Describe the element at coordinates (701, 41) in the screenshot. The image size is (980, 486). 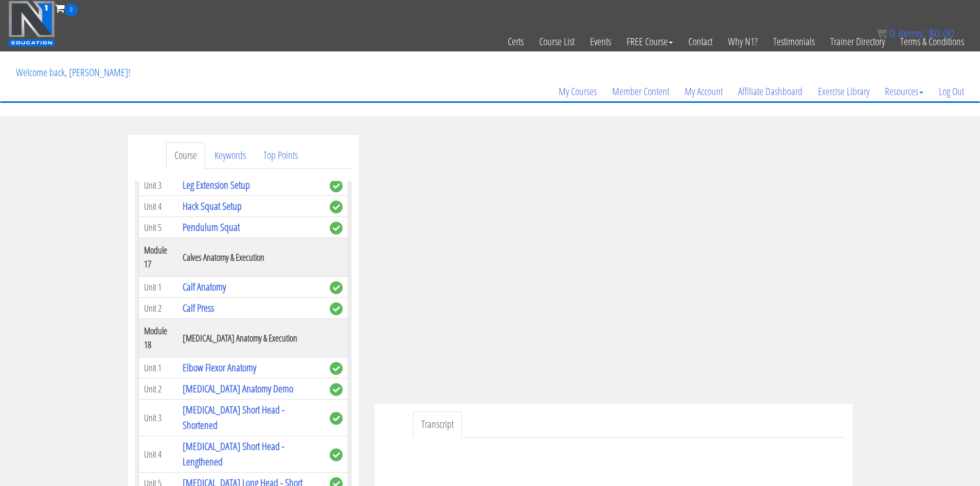
I see `a: Contact` at that location.